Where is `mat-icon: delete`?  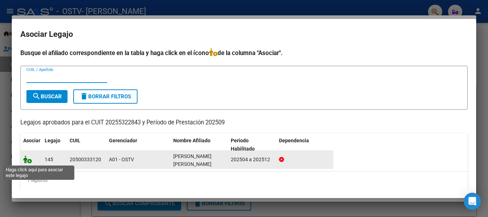 mat-icon: delete is located at coordinates (84, 96).